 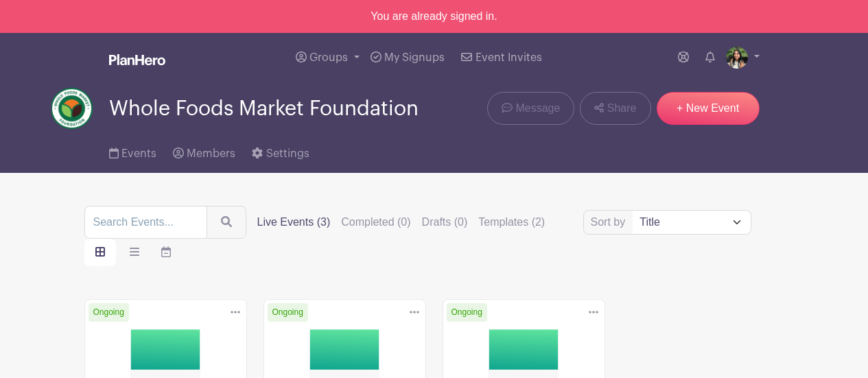 I want to click on div: filters, so click(x=401, y=223).